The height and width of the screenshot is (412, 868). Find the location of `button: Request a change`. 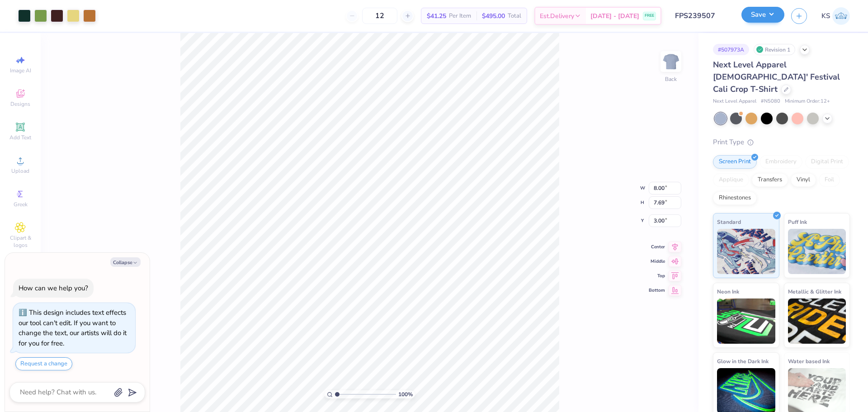

button: Request a change is located at coordinates (44, 364).